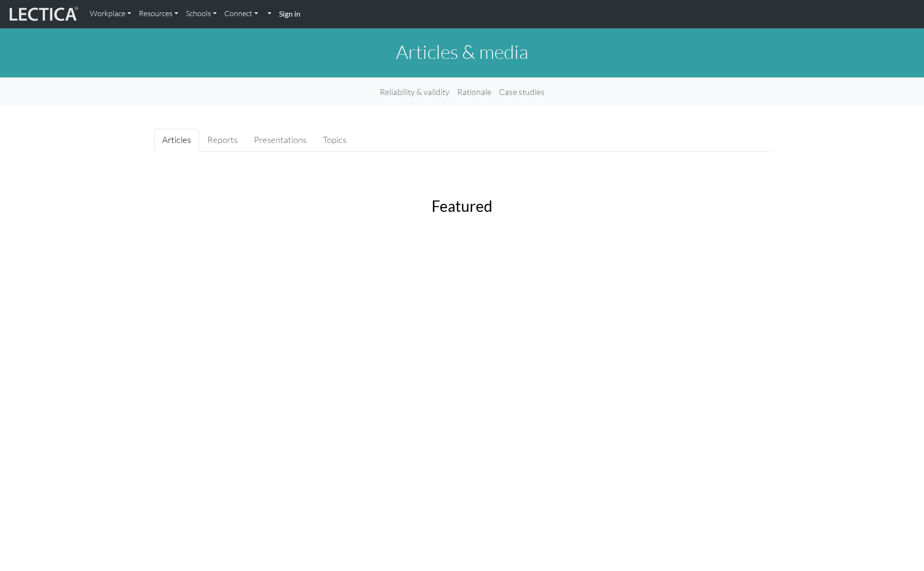  I want to click on h2: Featured, so click(462, 206).